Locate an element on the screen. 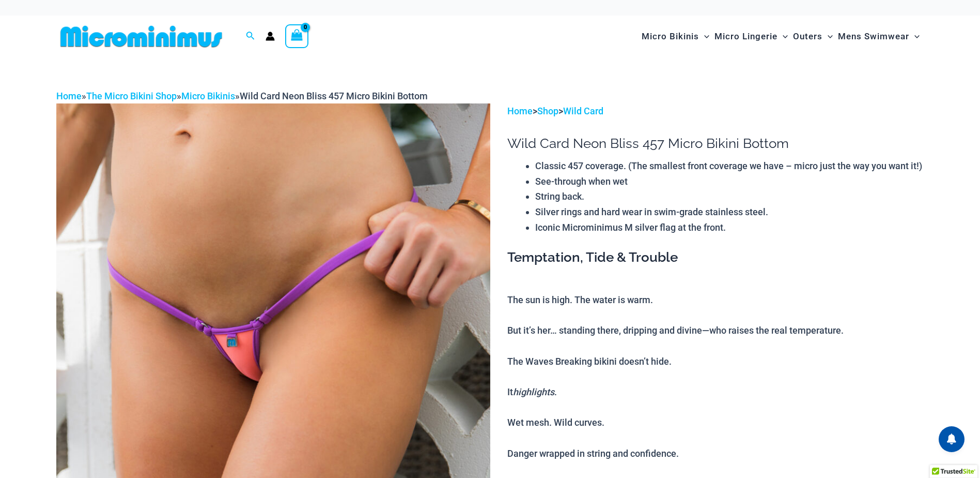 This screenshot has width=980, height=478. a: Mens SwimwearMenu ToggleMenu Toggle is located at coordinates (879, 36).